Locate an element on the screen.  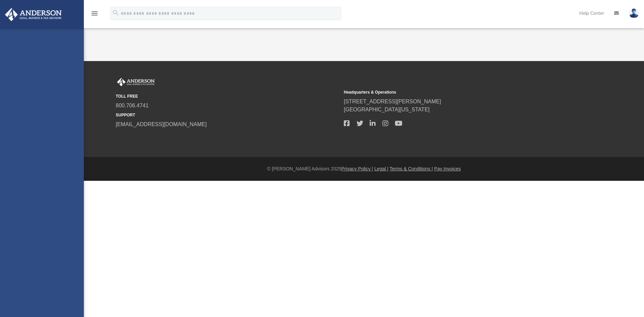
a: Legal | is located at coordinates (381, 169).